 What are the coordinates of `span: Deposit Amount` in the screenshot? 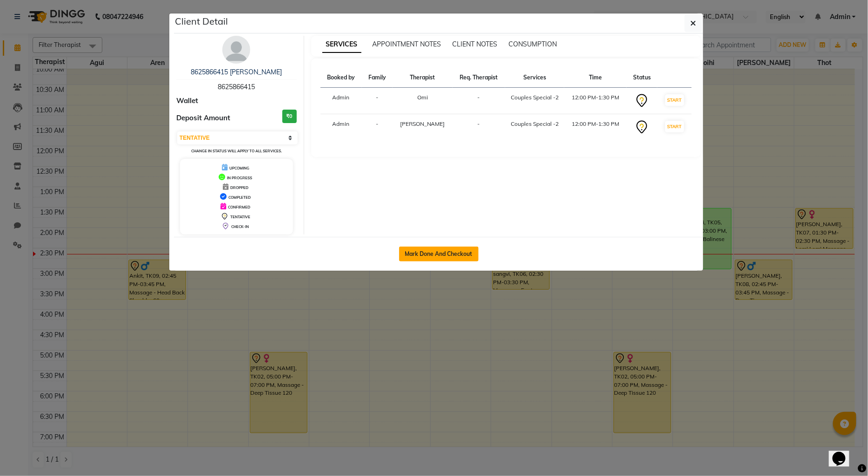 It's located at (203, 118).